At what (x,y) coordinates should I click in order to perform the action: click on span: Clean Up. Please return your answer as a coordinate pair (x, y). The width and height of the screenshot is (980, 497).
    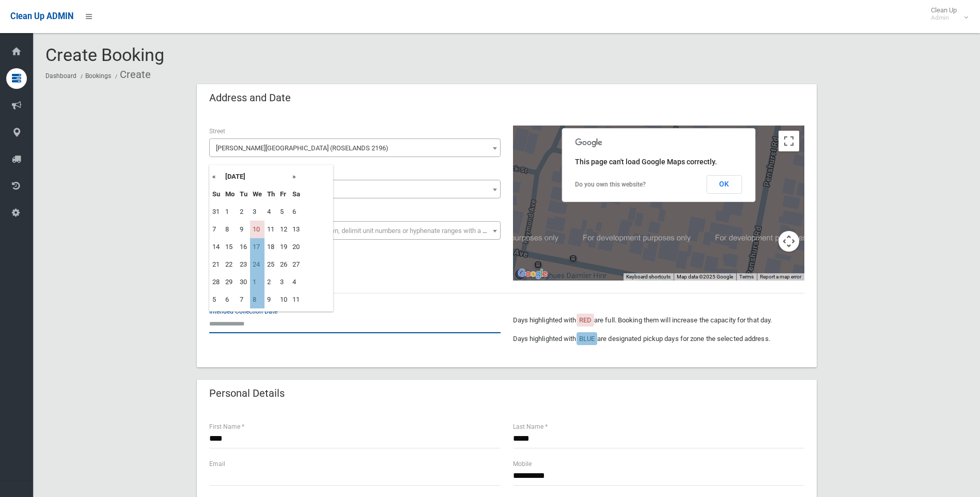
    Looking at the image, I should click on (947, 14).